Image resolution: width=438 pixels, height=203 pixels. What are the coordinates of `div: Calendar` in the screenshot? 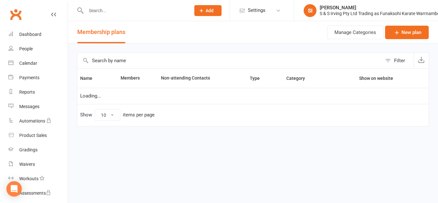 It's located at (28, 63).